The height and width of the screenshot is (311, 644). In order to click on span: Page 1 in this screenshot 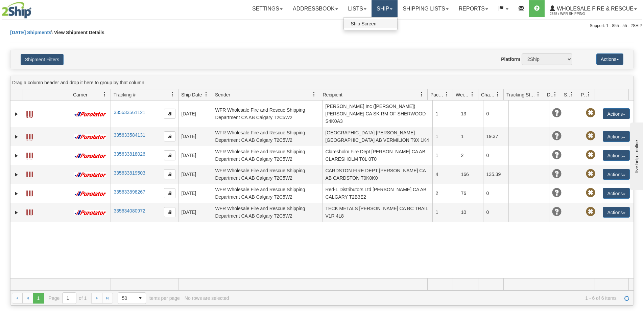, I will do `click(38, 298)`.